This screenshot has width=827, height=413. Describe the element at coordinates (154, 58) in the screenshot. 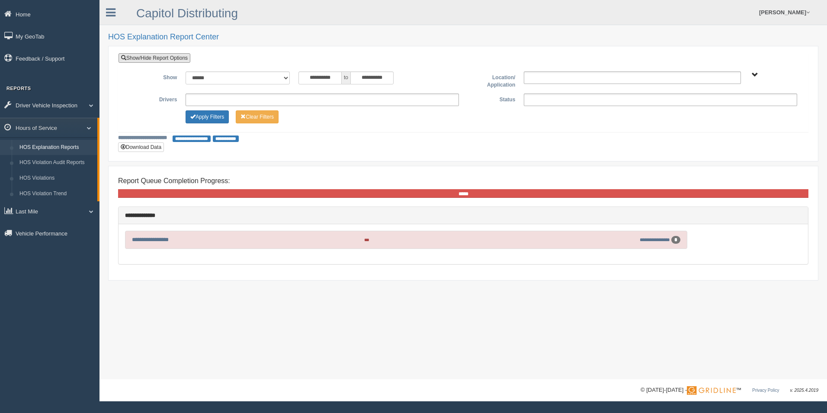

I see `a: Show/Hide Report Options` at that location.